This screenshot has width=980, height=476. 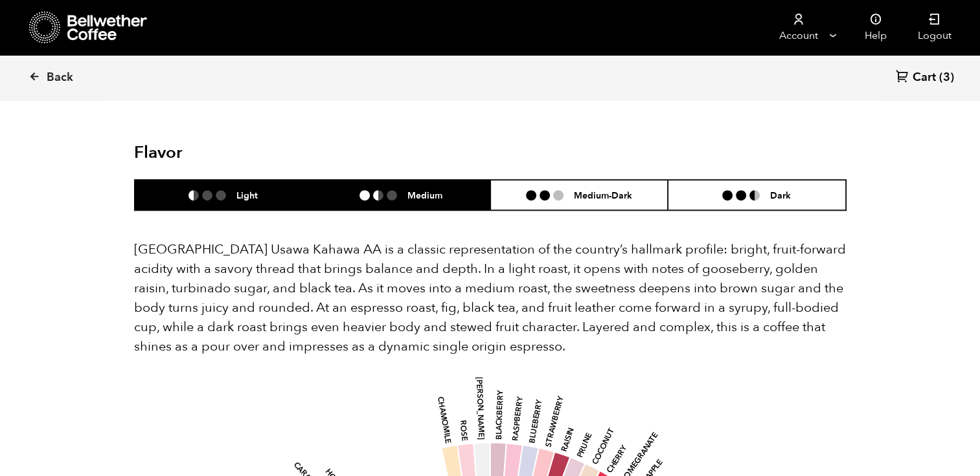 I want to click on h6: Medium, so click(x=425, y=195).